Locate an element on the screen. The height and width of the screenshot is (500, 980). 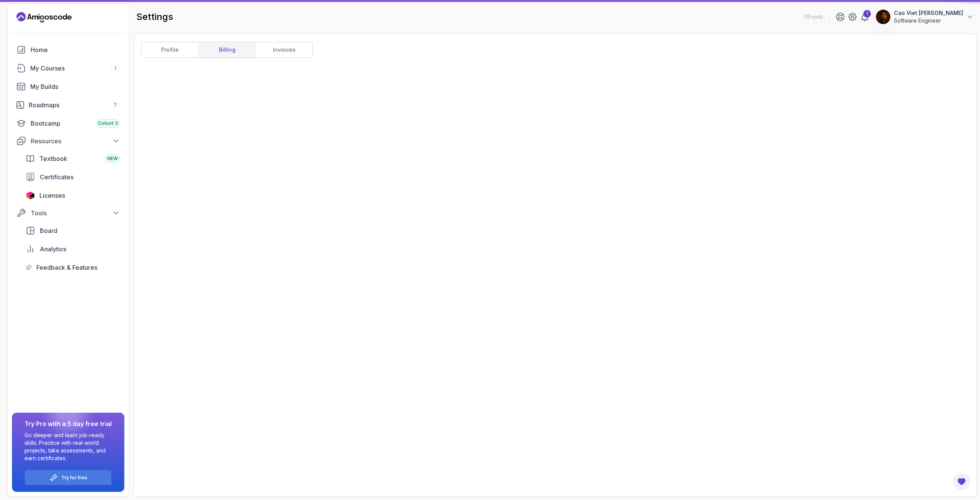
a: Landing page is located at coordinates (44, 17).